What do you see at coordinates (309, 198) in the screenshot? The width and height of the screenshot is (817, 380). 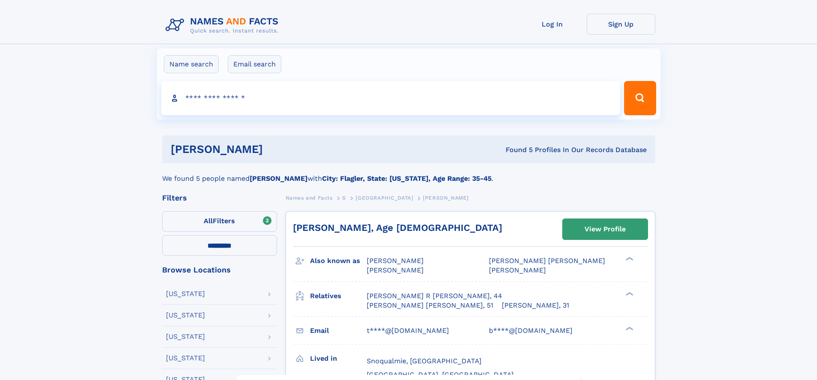 I see `a: Names and Facts` at bounding box center [309, 198].